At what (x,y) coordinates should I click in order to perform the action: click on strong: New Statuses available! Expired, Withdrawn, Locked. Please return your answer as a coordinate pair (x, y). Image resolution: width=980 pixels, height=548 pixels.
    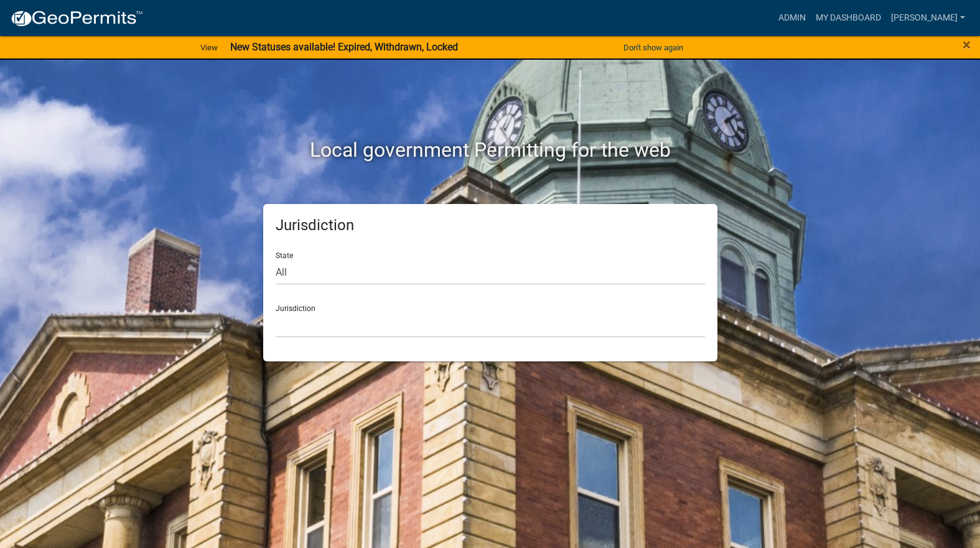
    Looking at the image, I should click on (344, 47).